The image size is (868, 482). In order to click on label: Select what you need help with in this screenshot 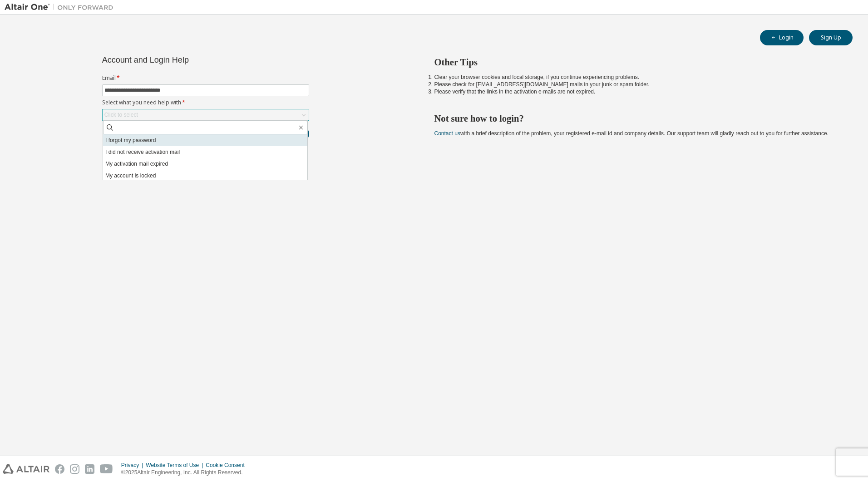, I will do `click(206, 103)`.